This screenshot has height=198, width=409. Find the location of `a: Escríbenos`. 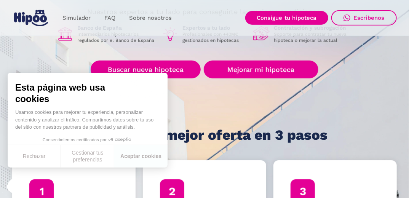

a: Escríbenos is located at coordinates (364, 18).